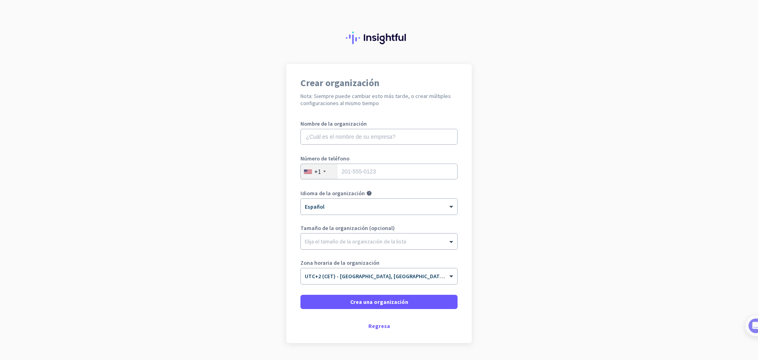 The image size is (758, 360). Describe the element at coordinates (333, 193) in the screenshot. I see `label: Idioma de la organización` at that location.